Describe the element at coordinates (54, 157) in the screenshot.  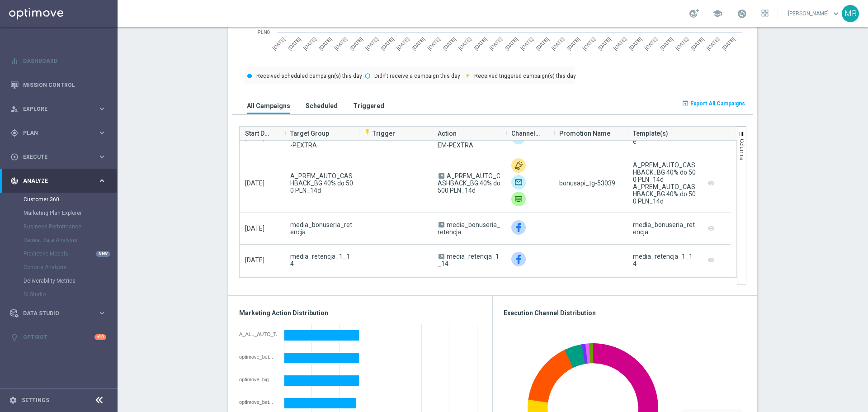
I see `div: Execute` at that location.